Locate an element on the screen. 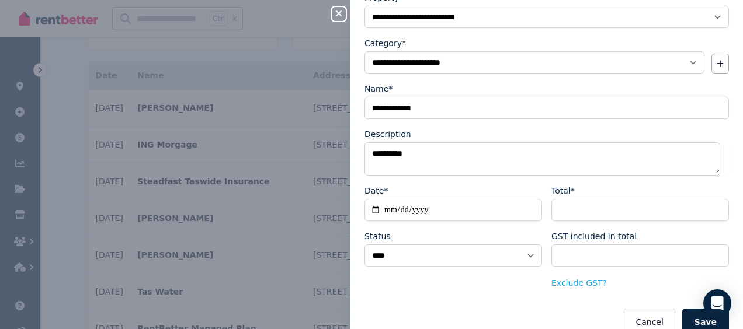 The width and height of the screenshot is (743, 329). label: Status is located at coordinates (377, 237).